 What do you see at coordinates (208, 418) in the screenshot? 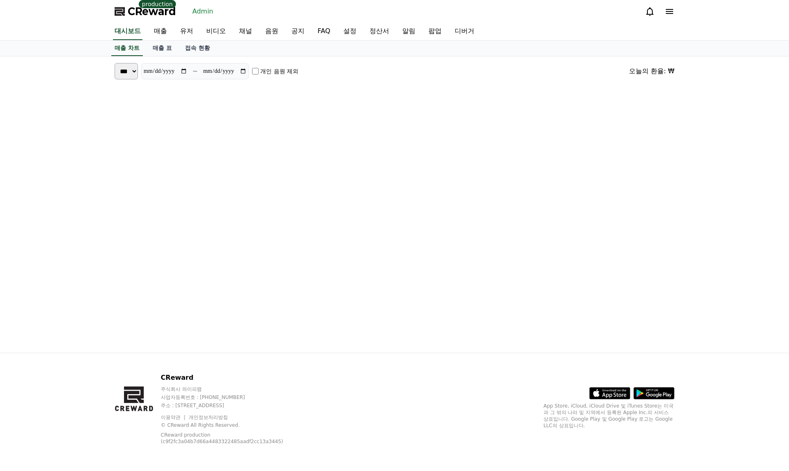
I see `a: 개인정보처리방침` at bounding box center [208, 418].